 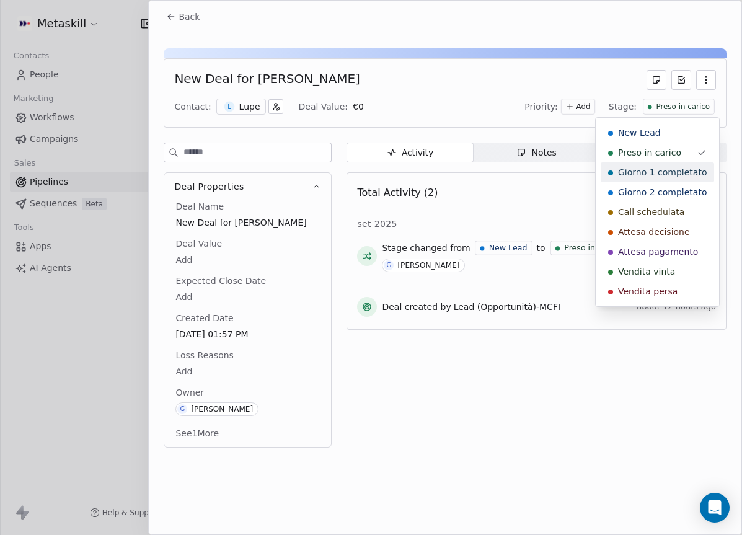 I want to click on span: New Lead, so click(x=639, y=133).